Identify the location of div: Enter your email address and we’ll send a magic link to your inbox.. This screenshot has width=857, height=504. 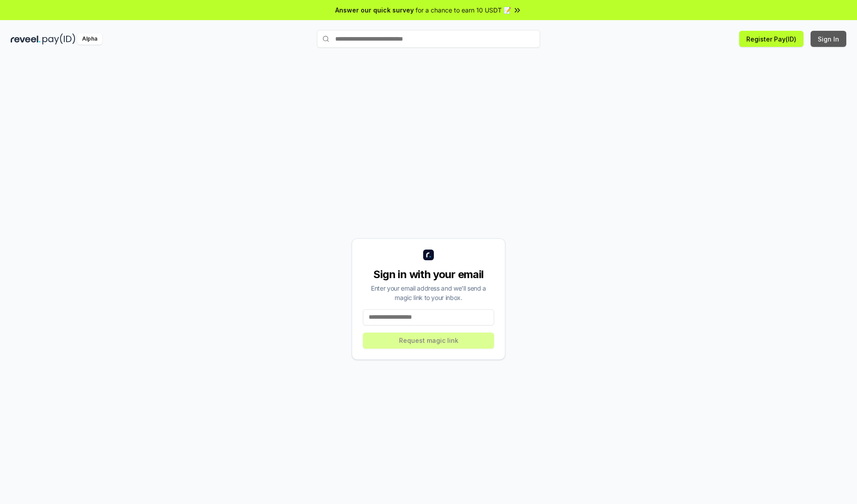
(428, 293).